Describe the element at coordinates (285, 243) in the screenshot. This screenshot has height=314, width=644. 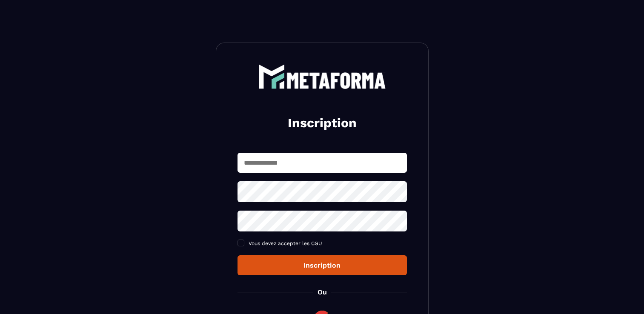
I see `span: Vous devez accepter les CGU` at that location.